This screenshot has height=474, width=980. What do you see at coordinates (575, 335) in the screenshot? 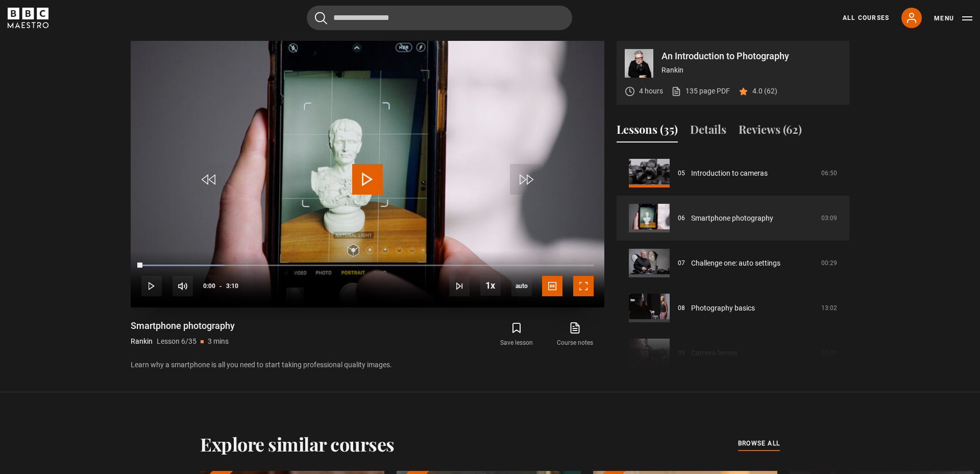
I see `a: Course notes` at bounding box center [575, 335].